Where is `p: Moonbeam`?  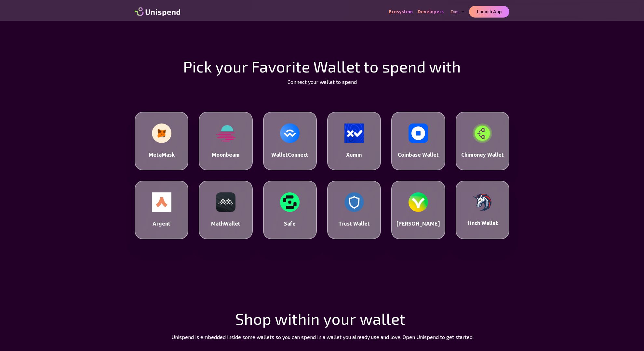 p: Moonbeam is located at coordinates (226, 155).